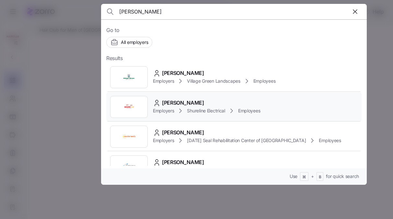 The image size is (393, 219). I want to click on span: Shureline Electrical, so click(206, 111).